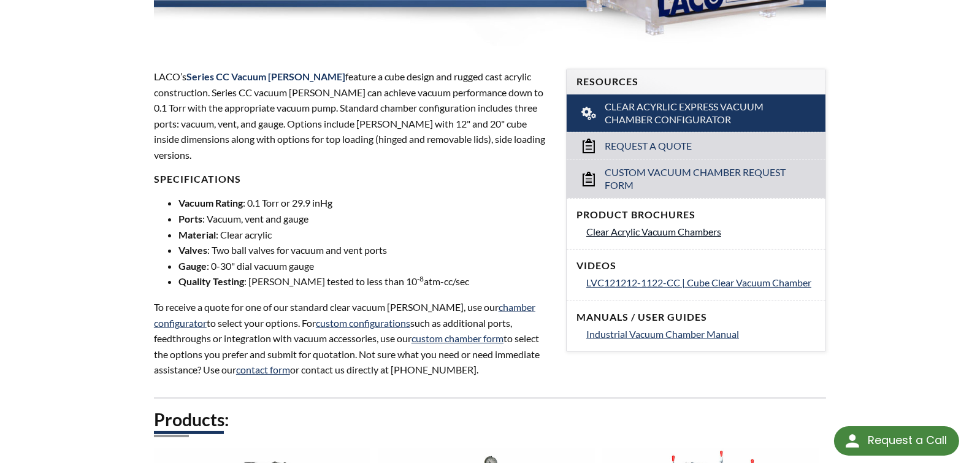  I want to click on h4: Manuals / User Guides, so click(696, 317).